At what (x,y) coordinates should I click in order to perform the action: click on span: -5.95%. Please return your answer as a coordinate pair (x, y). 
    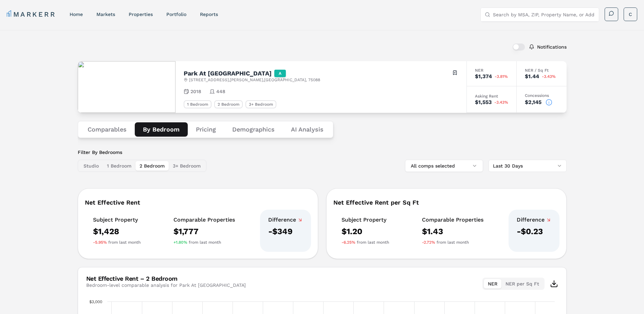
    Looking at the image, I should click on (100, 242).